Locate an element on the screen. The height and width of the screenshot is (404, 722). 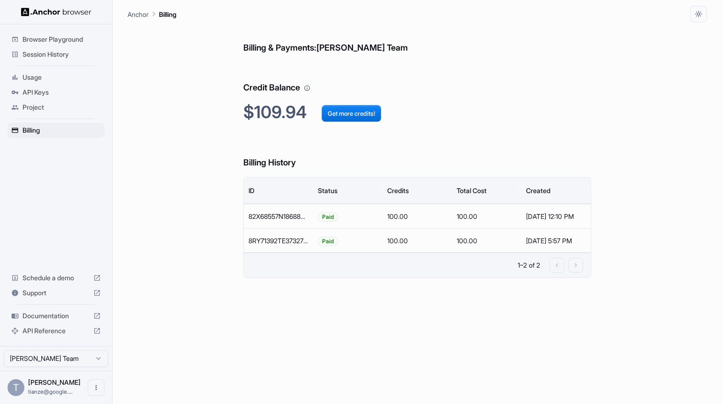
div: 8RY71392TE373270C is located at coordinates (278, 240).